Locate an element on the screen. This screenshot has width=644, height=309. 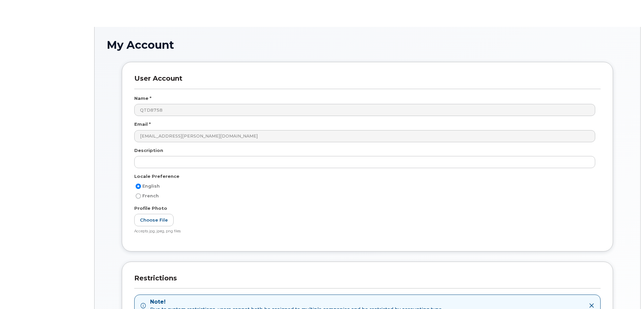
label: Email * is located at coordinates (142, 124).